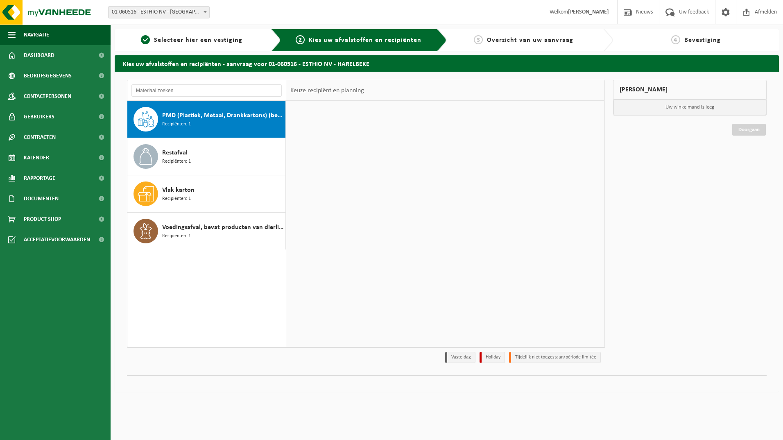 This screenshot has width=783, height=440. What do you see at coordinates (39, 117) in the screenshot?
I see `span: Gebruikers` at bounding box center [39, 117].